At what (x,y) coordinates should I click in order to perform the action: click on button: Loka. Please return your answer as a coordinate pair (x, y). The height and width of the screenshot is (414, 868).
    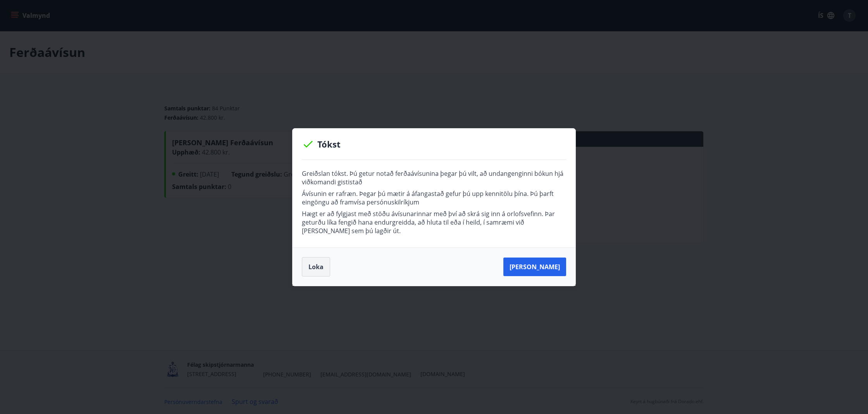
    Looking at the image, I should click on (316, 267).